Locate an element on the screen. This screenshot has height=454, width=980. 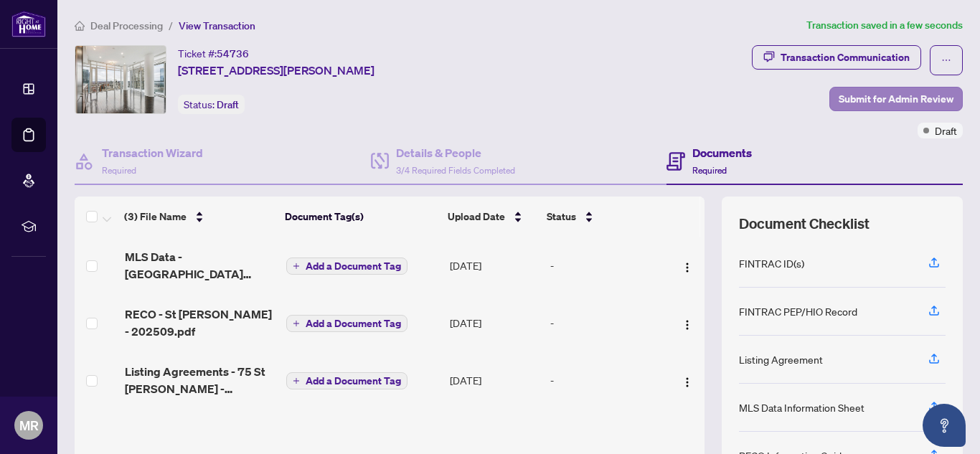
span: View Transaction is located at coordinates (217, 26).